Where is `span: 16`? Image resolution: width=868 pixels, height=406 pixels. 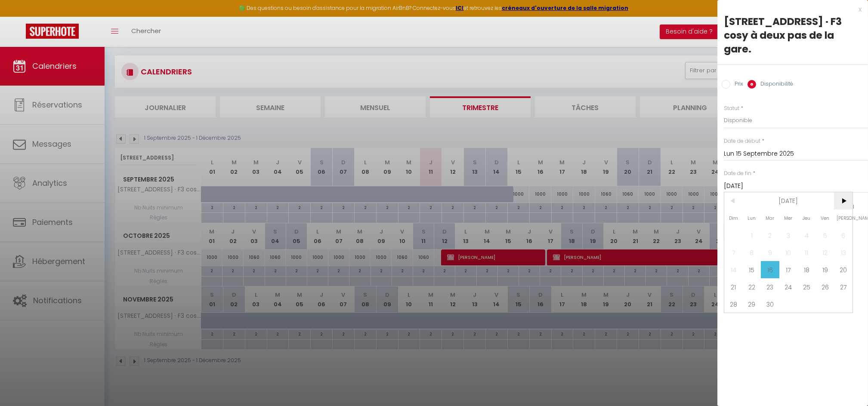 span: 16 is located at coordinates (770, 270).